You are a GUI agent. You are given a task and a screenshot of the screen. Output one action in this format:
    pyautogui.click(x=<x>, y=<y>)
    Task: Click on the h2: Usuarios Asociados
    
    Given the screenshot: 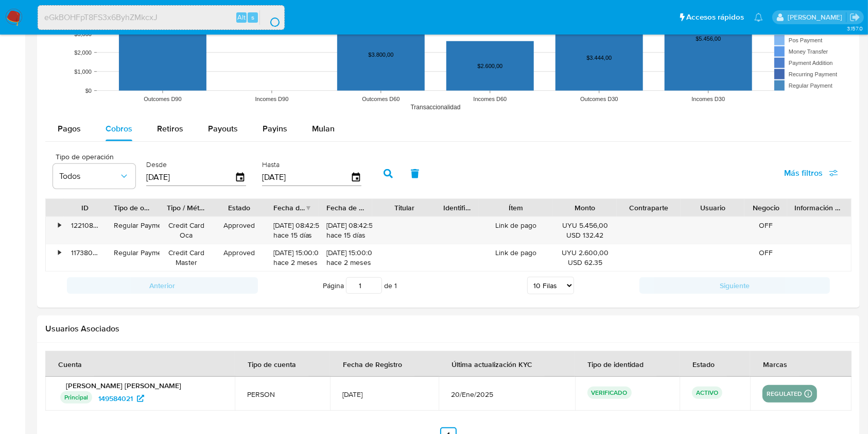 What is the action you would take?
    pyautogui.click(x=449, y=329)
    